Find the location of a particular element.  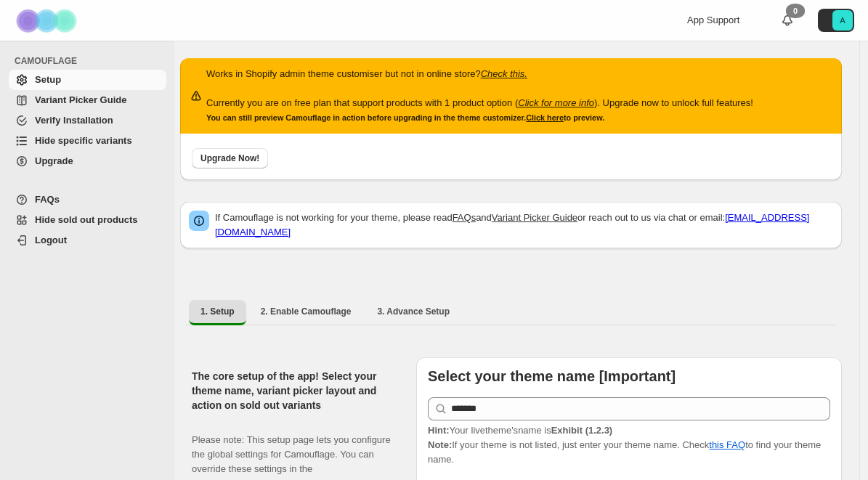

span: FAQs is located at coordinates (47, 199).